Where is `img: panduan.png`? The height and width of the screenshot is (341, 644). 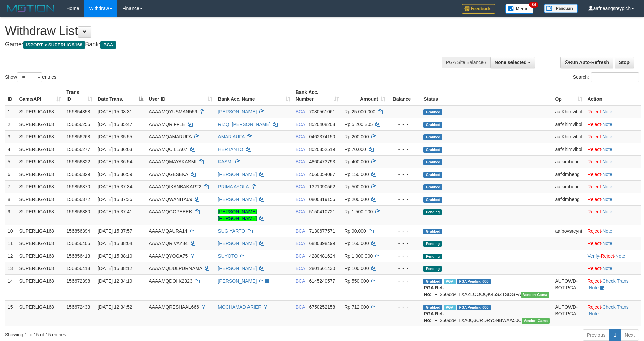 img: panduan.png is located at coordinates (561, 9).